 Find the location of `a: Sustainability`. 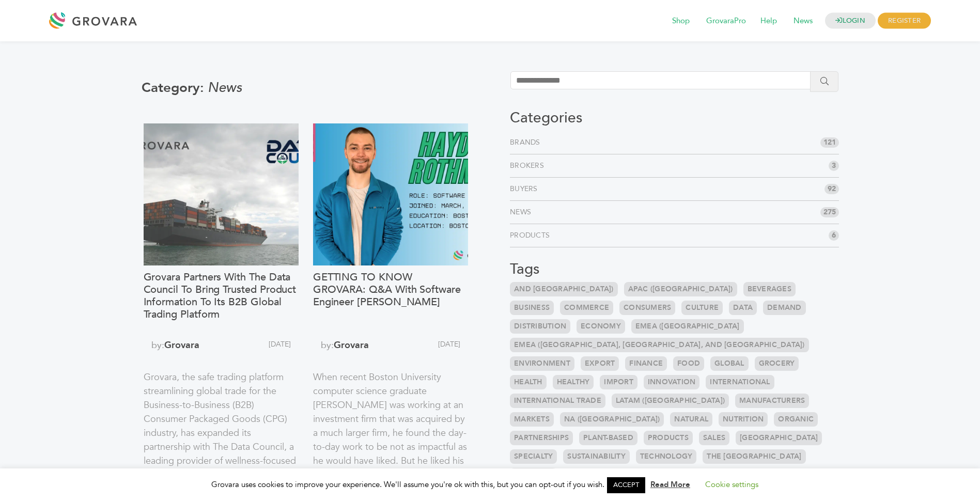

a: Sustainability is located at coordinates (596, 456).